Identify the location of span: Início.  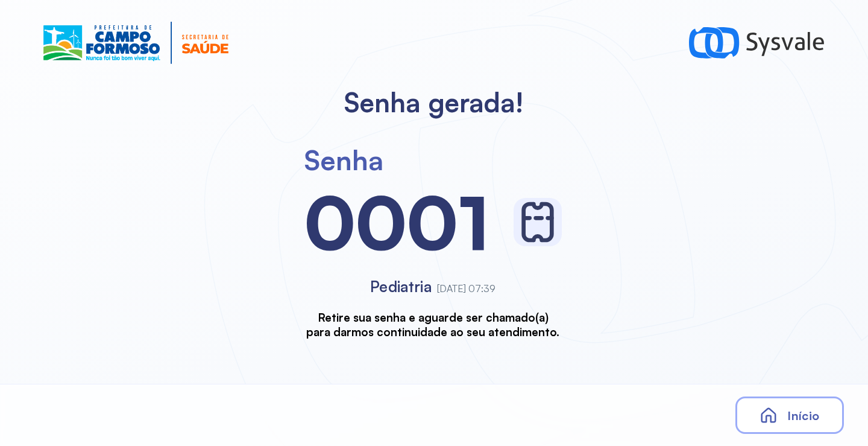
(803, 415).